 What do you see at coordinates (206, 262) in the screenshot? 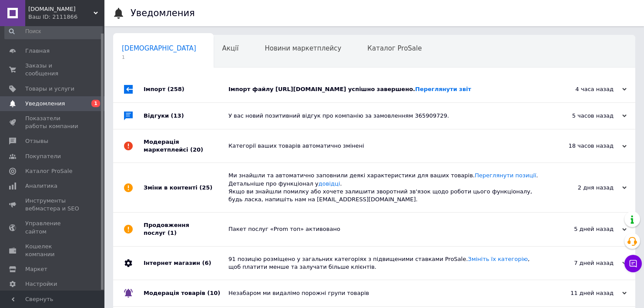
I see `span: (6)` at bounding box center [206, 262].